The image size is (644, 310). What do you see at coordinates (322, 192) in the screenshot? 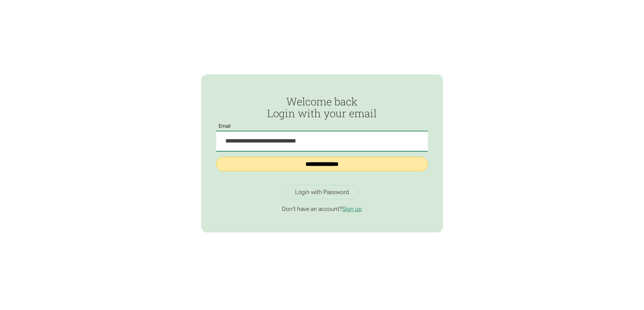
I see `div: Login with Password` at bounding box center [322, 192].